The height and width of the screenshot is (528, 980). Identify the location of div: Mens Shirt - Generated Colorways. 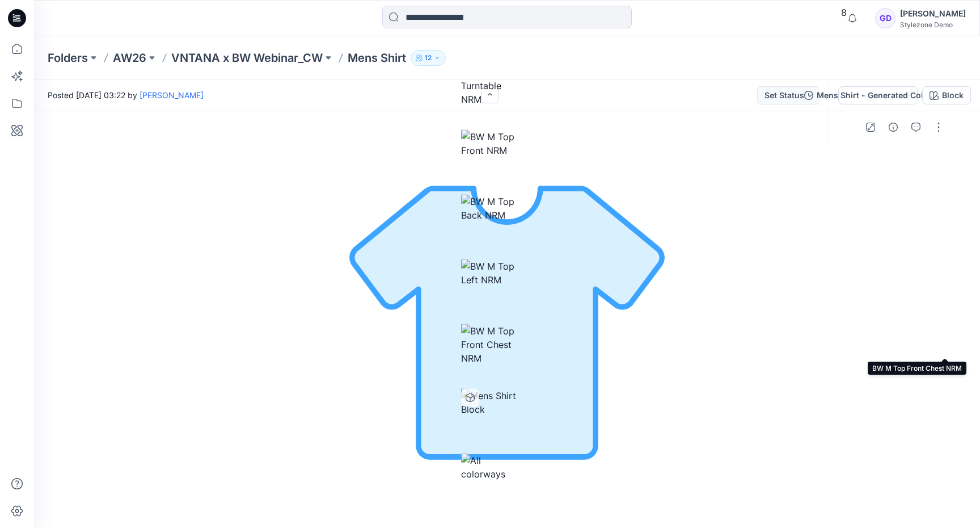
(884, 96).